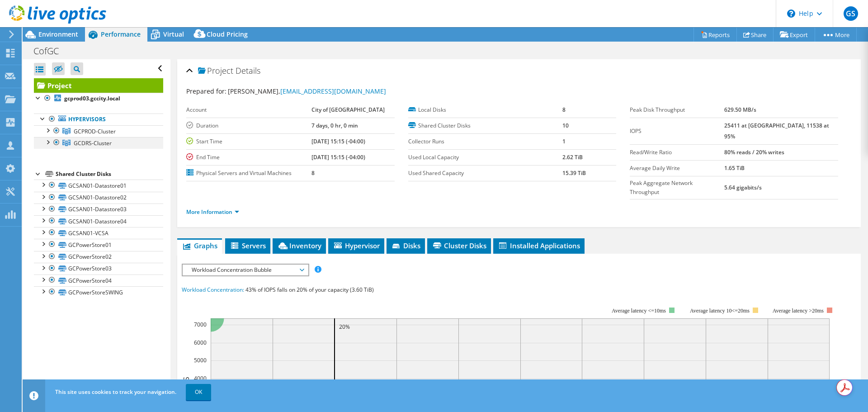 This screenshot has width=868, height=412. What do you see at coordinates (200, 378) in the screenshot?
I see `text: 4000` at bounding box center [200, 378].